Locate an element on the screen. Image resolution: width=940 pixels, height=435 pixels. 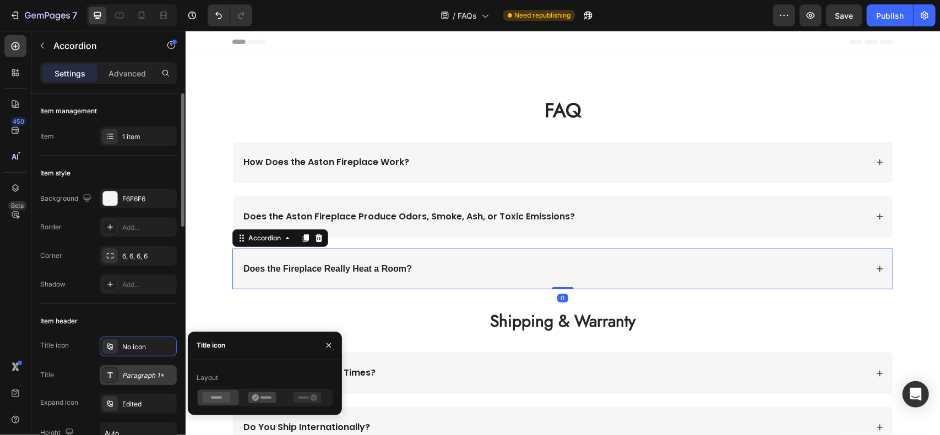
span: Save is located at coordinates (844, 15).